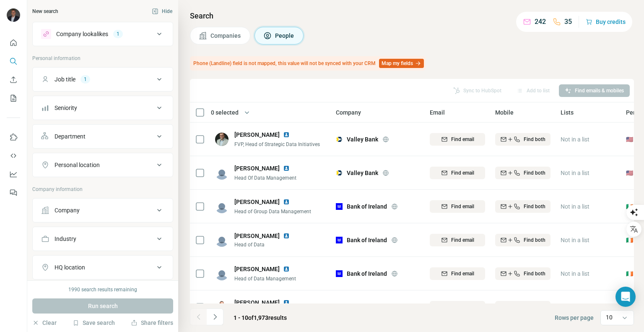 The height and width of the screenshot is (332, 644). What do you see at coordinates (65, 107) in the screenshot?
I see `div: Seniority` at bounding box center [65, 107].